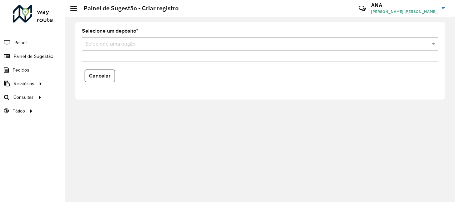 This screenshot has width=455, height=202. What do you see at coordinates (19, 111) in the screenshot?
I see `span: Tático` at bounding box center [19, 111].